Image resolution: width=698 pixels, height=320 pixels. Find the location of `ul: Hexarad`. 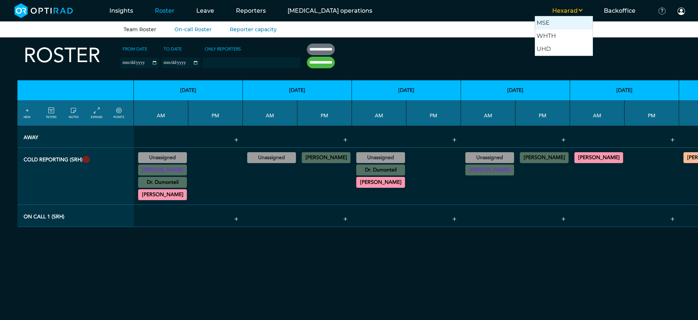

ul: Hexarad is located at coordinates (564, 36).